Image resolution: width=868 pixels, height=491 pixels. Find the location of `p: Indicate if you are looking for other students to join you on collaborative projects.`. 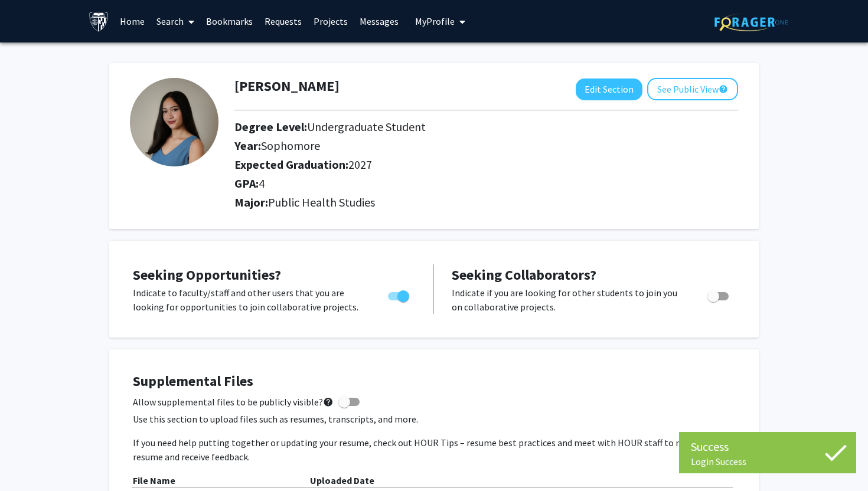

p: Indicate if you are looking for other students to join you on collaborative projects. is located at coordinates (568, 300).